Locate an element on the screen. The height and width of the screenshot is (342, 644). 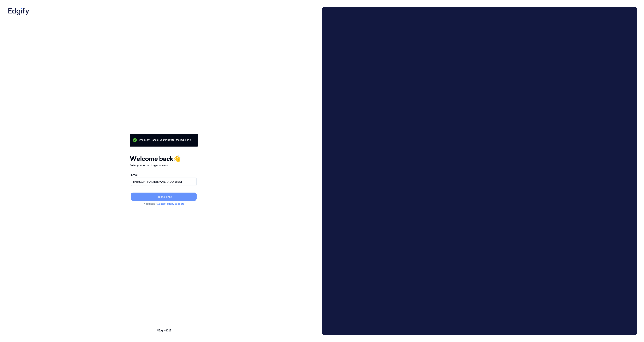
h1: Welcome back 👋 is located at coordinates (164, 159).